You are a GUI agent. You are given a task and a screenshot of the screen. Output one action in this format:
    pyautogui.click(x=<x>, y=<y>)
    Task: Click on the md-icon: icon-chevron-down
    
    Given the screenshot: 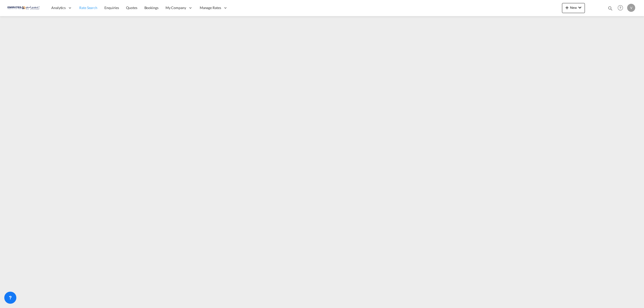 What is the action you would take?
    pyautogui.click(x=580, y=8)
    